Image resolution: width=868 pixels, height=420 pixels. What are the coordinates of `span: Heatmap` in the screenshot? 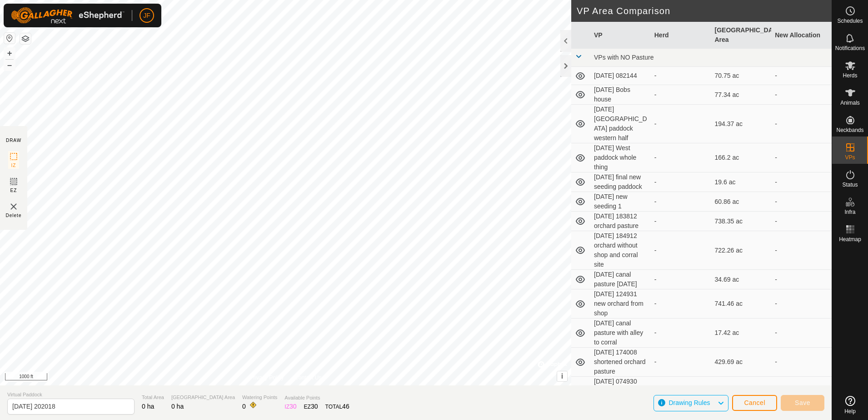 It's located at (850, 239).